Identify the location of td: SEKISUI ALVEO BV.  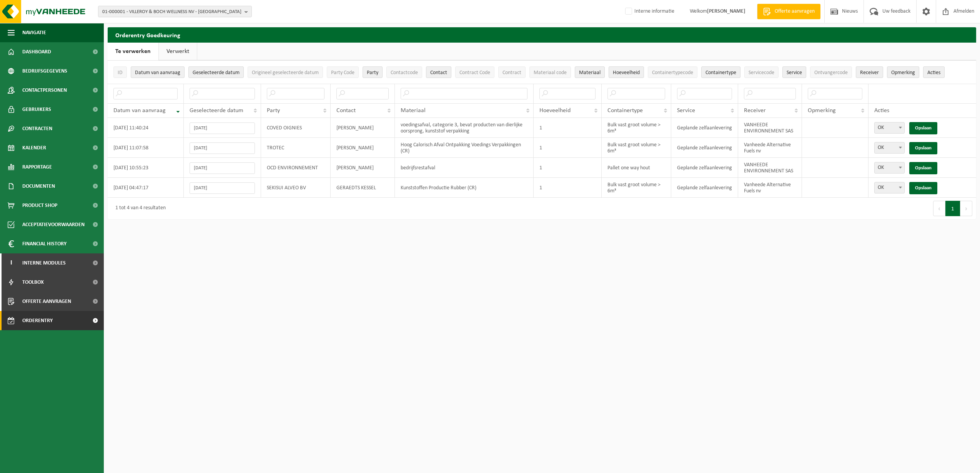
(296, 188).